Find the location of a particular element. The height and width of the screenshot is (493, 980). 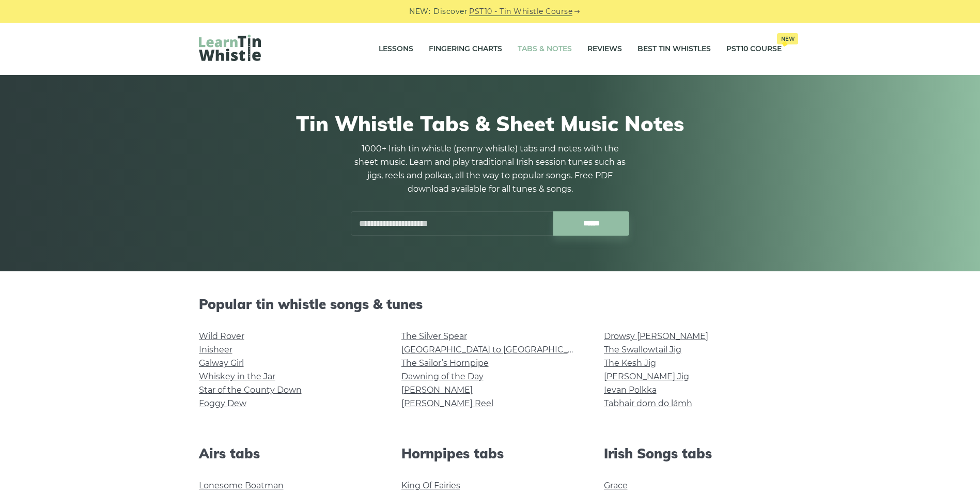

h2: Popular tin whistle songs & tunes is located at coordinates (490, 304).